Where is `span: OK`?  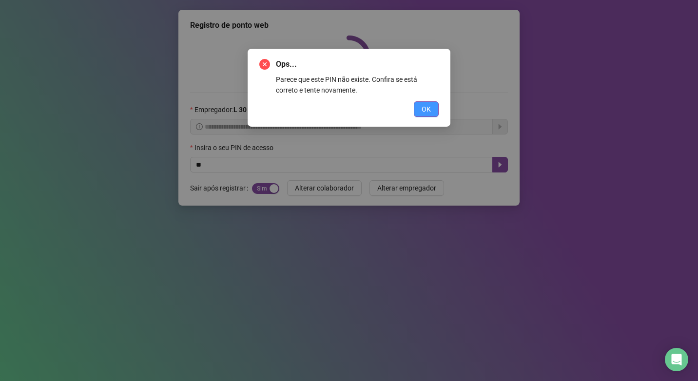 span: OK is located at coordinates (426, 109).